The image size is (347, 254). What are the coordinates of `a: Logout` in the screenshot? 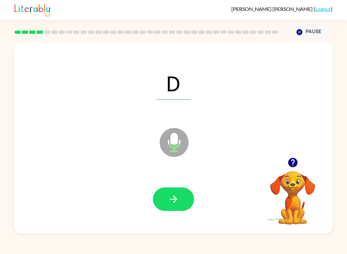 It's located at (323, 9).